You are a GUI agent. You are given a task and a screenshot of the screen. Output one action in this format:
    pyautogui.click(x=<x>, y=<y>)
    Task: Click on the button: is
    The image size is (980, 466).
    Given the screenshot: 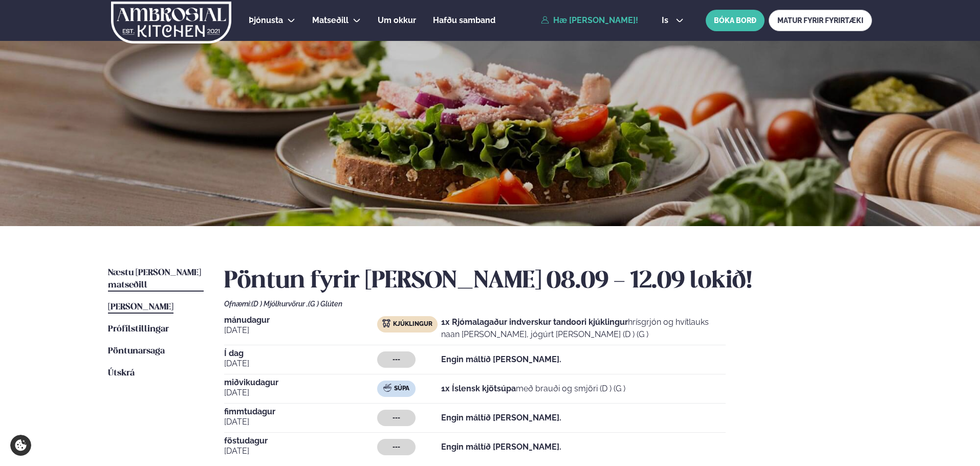 What is the action you would take?
    pyautogui.click(x=672, y=20)
    